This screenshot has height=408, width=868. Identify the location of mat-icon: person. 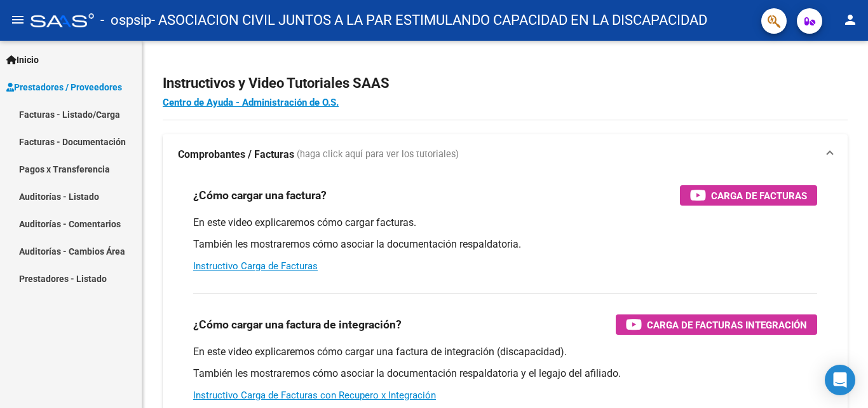
(850, 20).